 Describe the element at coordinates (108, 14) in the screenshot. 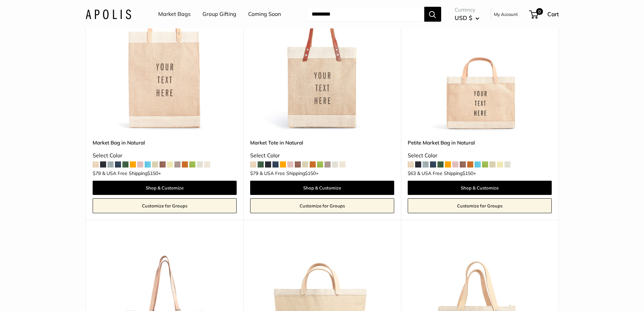

I see `img: Apolis` at that location.